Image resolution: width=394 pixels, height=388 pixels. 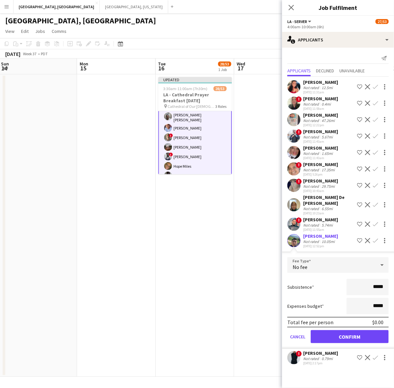 What do you see at coordinates (221, 106) in the screenshot?
I see `span: 3 Roles` at bounding box center [221, 106].